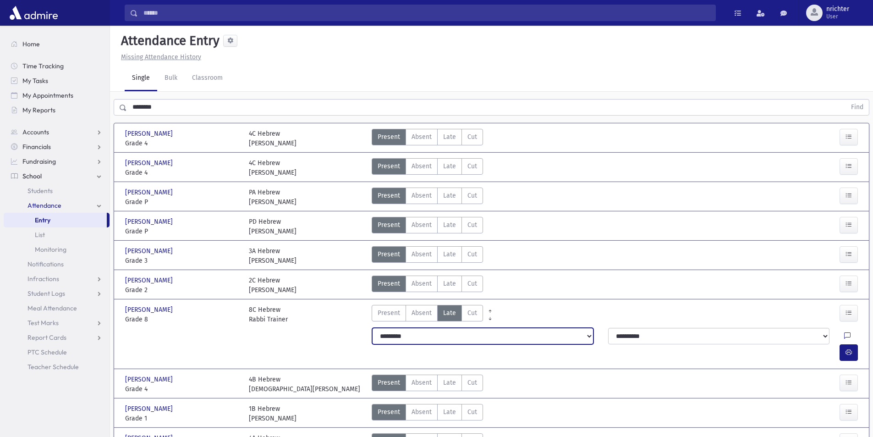  What do you see at coordinates (427, 13) in the screenshot?
I see `input: Search` at bounding box center [427, 13].